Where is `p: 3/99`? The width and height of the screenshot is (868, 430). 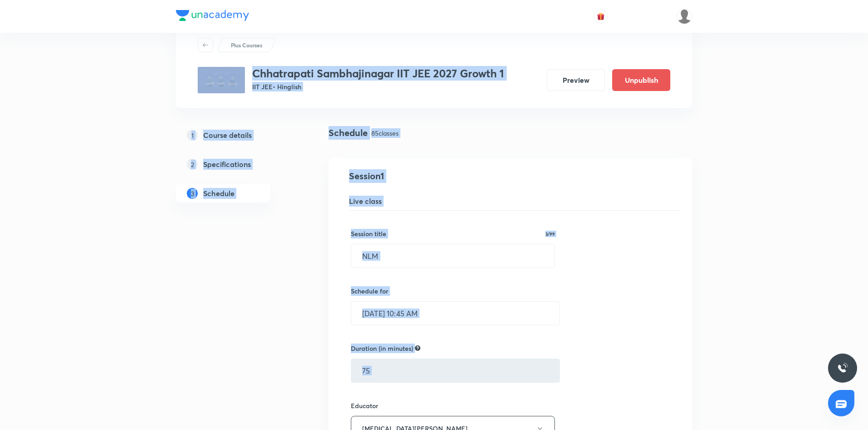 p: 3/99 is located at coordinates (550, 233).